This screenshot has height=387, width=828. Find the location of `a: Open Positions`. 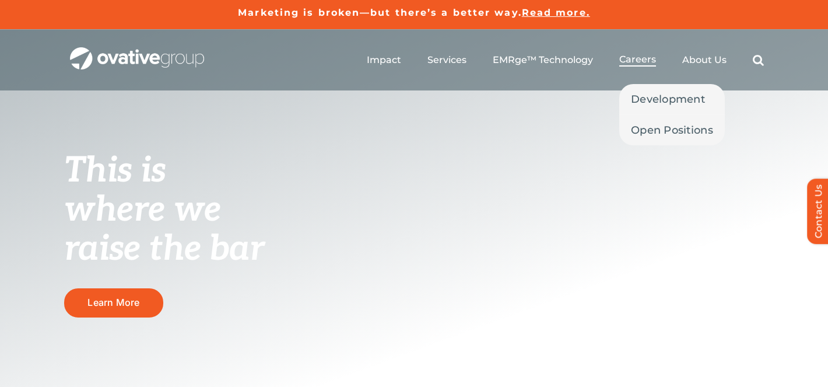

a: Open Positions is located at coordinates (672, 130).